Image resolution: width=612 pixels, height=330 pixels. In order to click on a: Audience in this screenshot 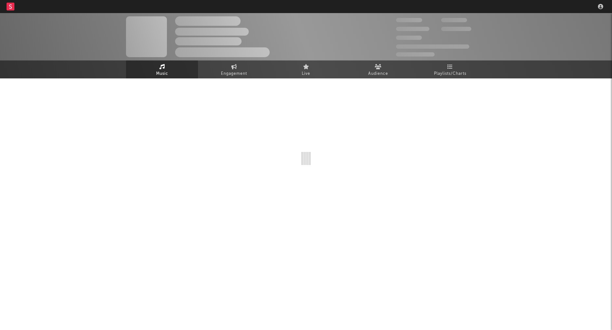, I will do `click(378, 69)`.